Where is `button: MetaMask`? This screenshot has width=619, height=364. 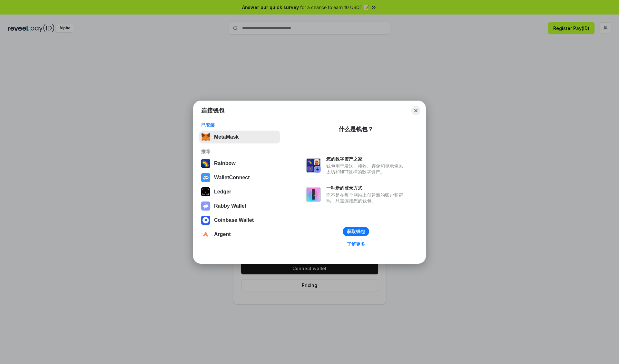 button: MetaMask is located at coordinates (240, 137).